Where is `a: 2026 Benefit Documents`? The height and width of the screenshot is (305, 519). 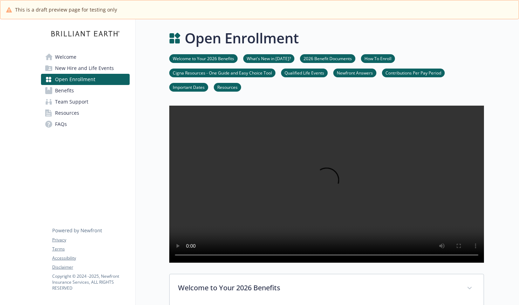
a: 2026 Benefit Documents is located at coordinates (327, 58).